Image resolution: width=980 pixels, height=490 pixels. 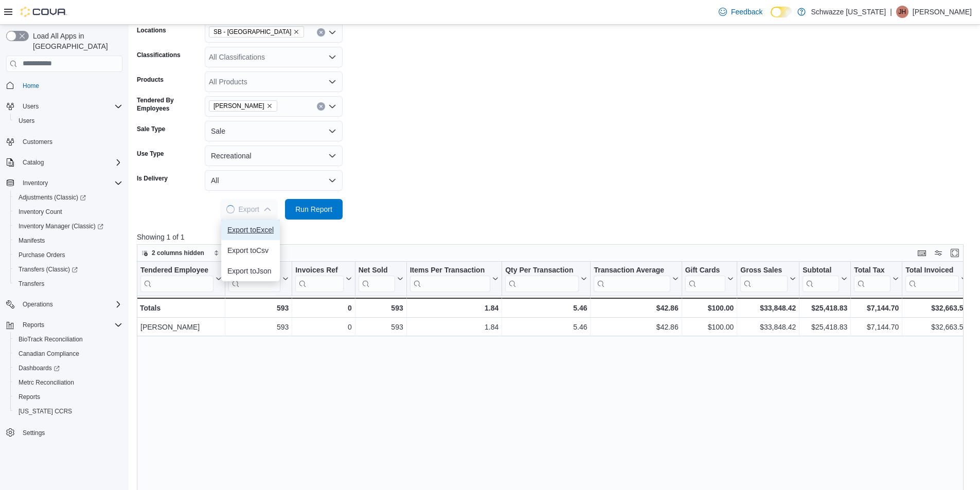 What do you see at coordinates (68, 212) in the screenshot?
I see `span: Inventory Count` at bounding box center [68, 212].